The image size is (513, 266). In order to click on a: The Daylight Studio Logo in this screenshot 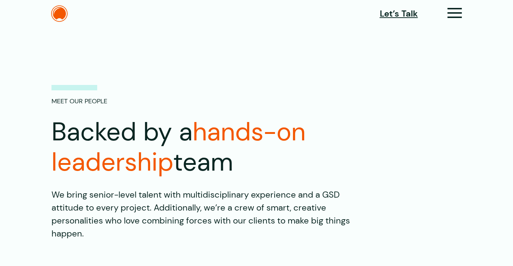, I will do `click(59, 14)`.